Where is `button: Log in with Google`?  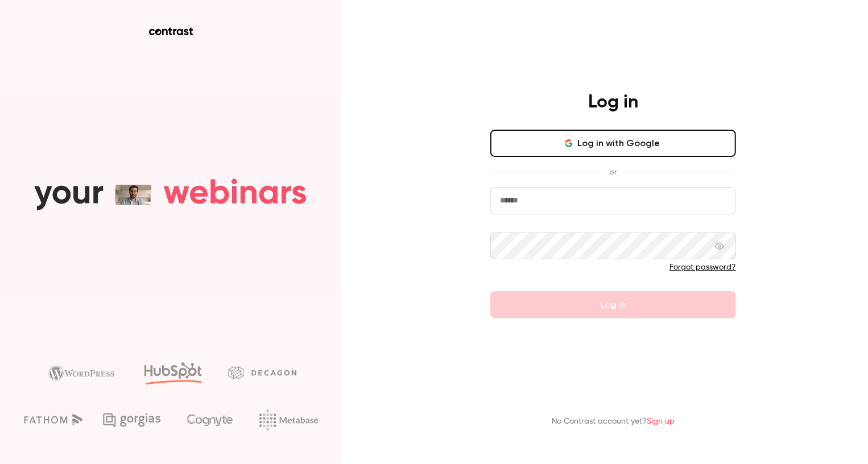
button: Log in with Google is located at coordinates (613, 143).